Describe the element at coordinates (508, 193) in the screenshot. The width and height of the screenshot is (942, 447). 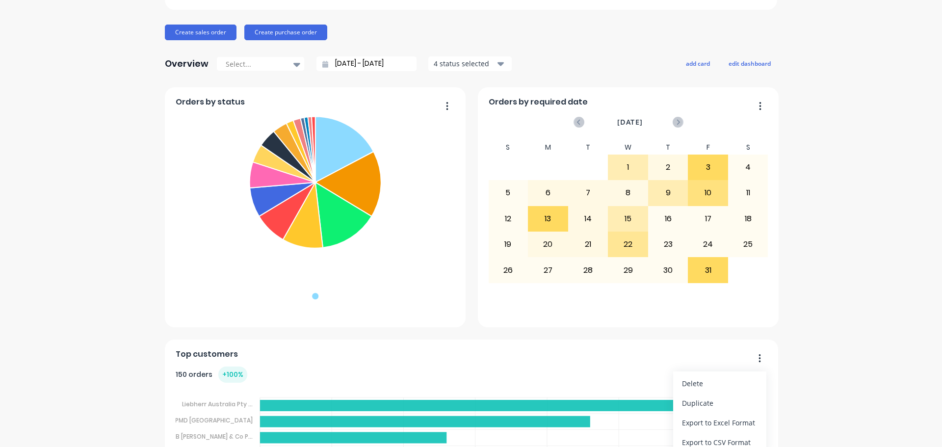
I see `div: 5` at that location.